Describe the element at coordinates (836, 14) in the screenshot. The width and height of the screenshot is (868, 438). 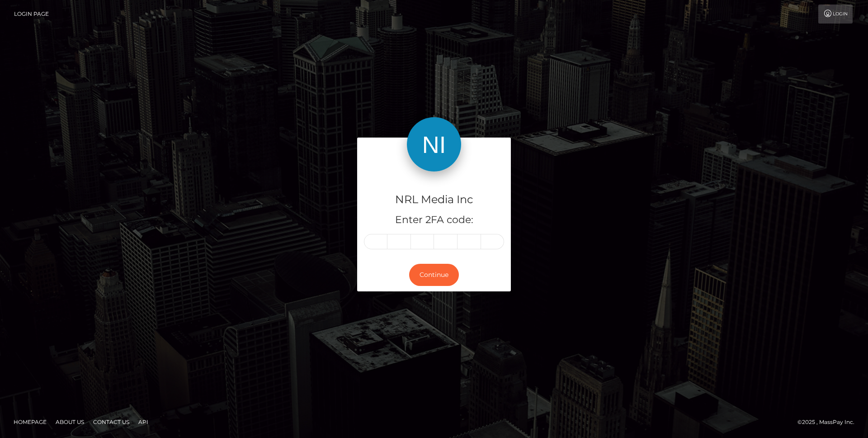
I see `a: Login` at that location.